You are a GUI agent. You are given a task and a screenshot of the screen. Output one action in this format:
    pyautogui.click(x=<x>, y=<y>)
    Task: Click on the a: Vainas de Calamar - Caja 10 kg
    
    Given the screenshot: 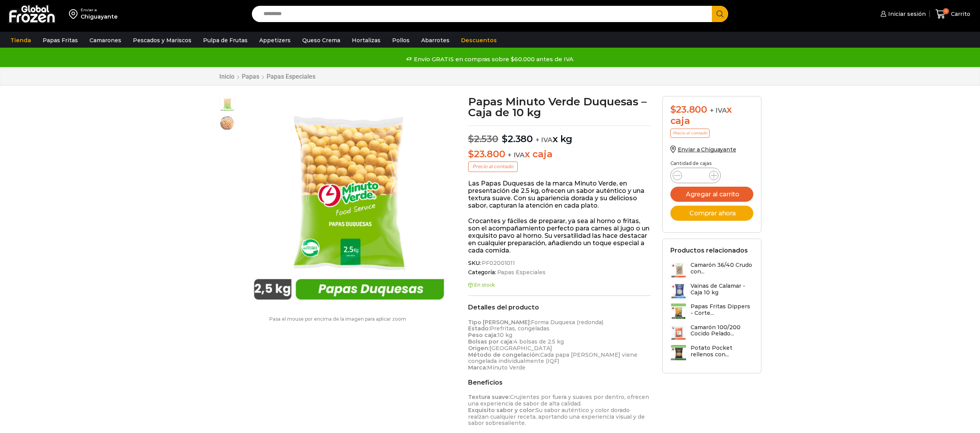 What is the action you would take?
    pyautogui.click(x=711, y=291)
    